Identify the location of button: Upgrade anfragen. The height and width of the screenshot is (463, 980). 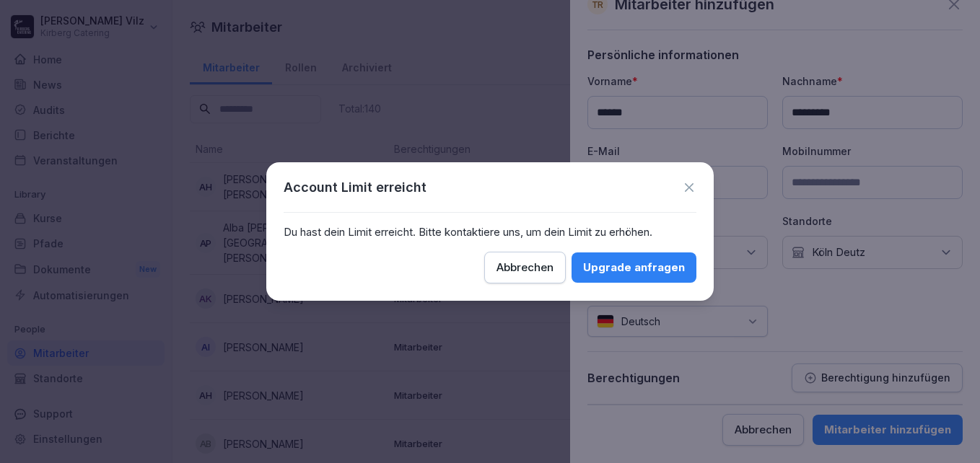
(634, 267).